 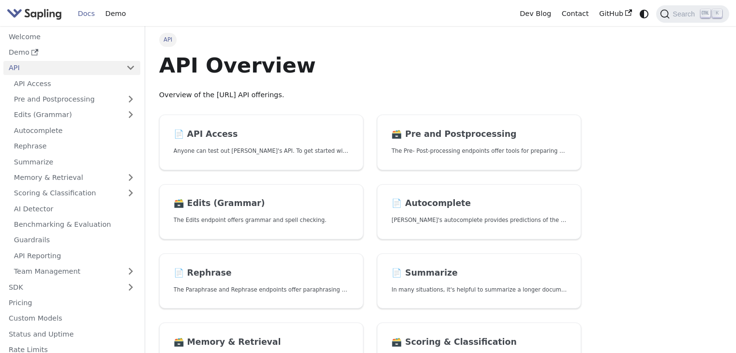 I want to click on h2: Rephrase, so click(x=261, y=273).